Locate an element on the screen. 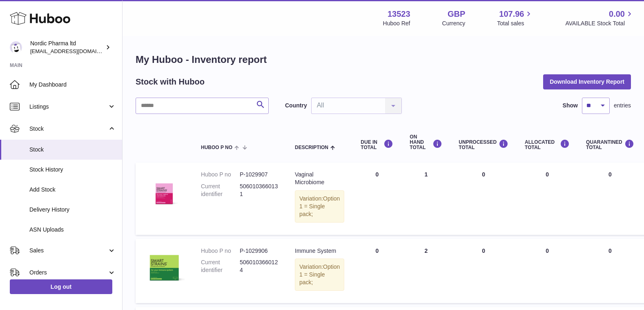 The image size is (644, 310). a: 0.00 AVAILABLE Stock Total is located at coordinates (599, 18).